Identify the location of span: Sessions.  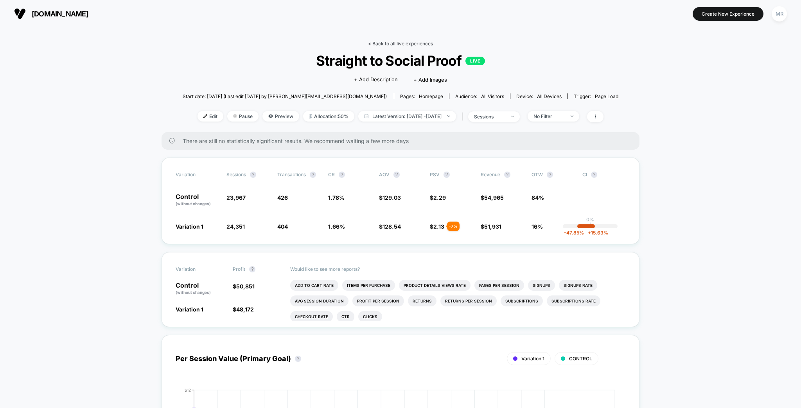
(236, 174).